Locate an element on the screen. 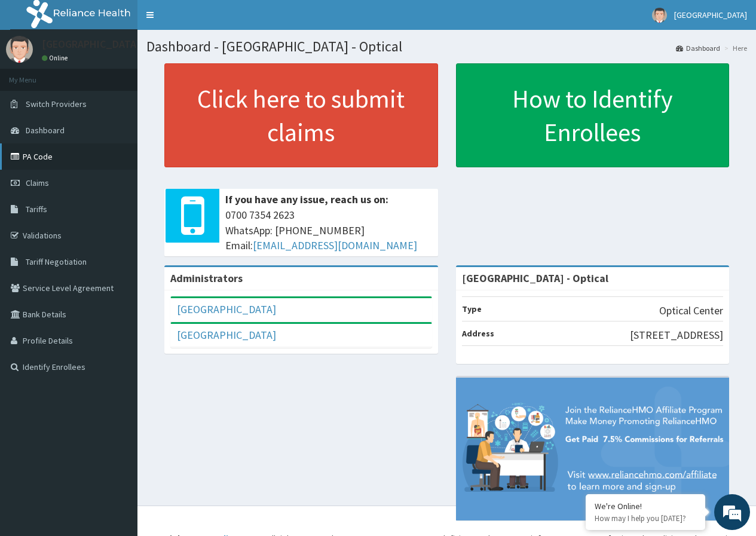 The image size is (756, 536). b: Type is located at coordinates (471, 309).